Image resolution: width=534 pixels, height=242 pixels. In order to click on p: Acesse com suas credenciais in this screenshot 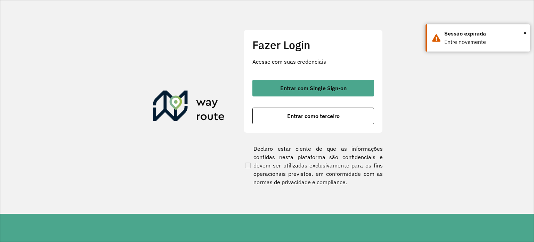, I will do `click(313, 62)`.